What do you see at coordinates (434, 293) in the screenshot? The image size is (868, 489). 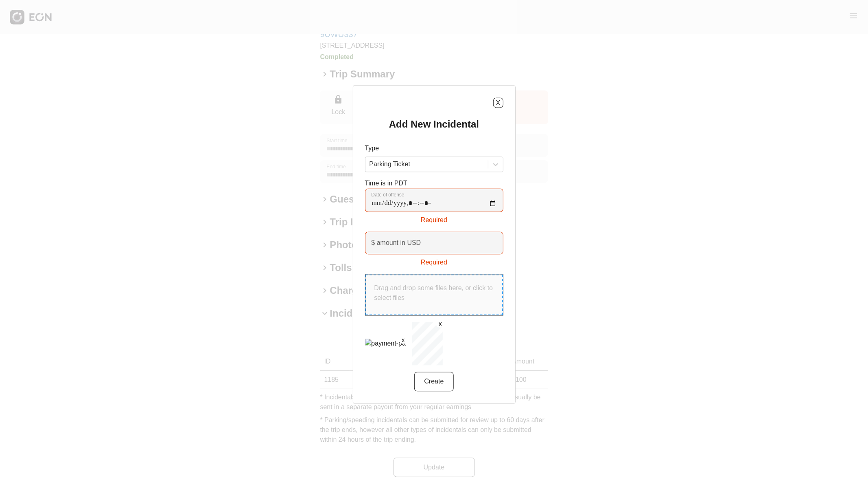 I see `p: Drag and drop some files here, or click to select files` at bounding box center [434, 293].